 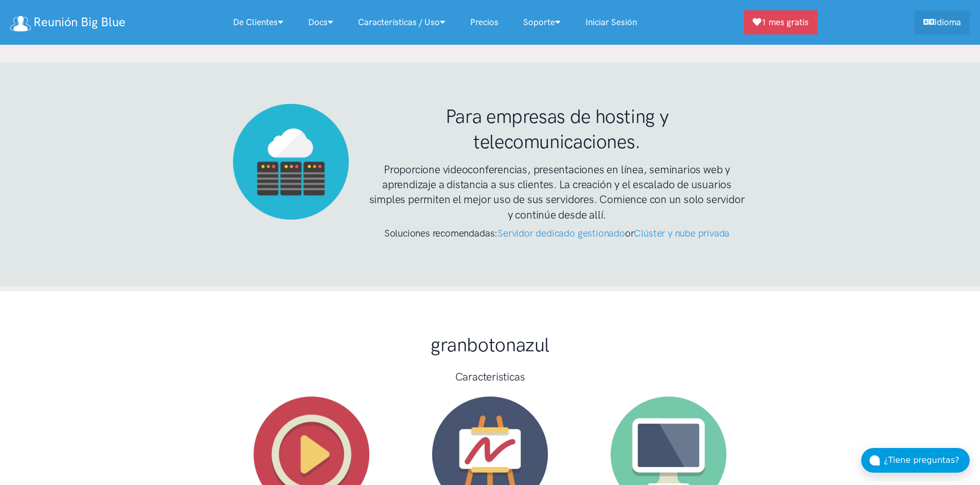 I want to click on a: Precios, so click(x=484, y=22).